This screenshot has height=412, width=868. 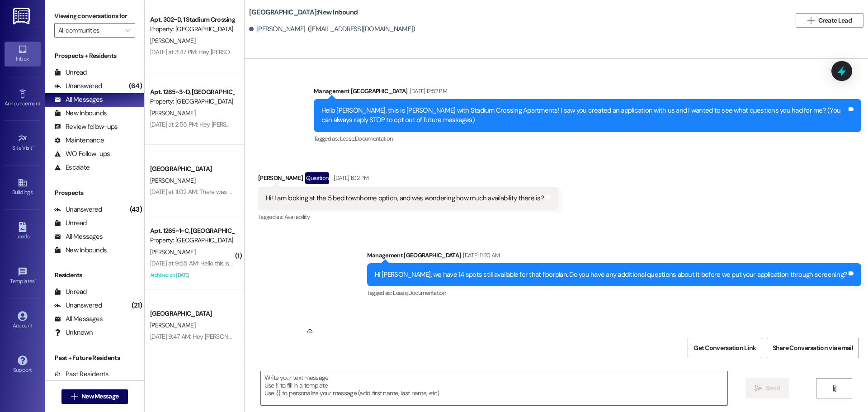 I want to click on a: Account, so click(x=22, y=321).